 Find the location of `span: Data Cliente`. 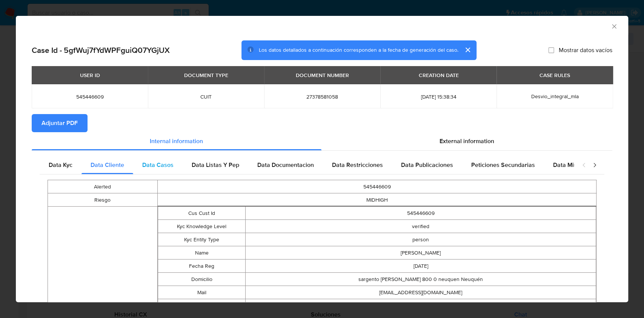

span: Data Cliente is located at coordinates (107, 164).